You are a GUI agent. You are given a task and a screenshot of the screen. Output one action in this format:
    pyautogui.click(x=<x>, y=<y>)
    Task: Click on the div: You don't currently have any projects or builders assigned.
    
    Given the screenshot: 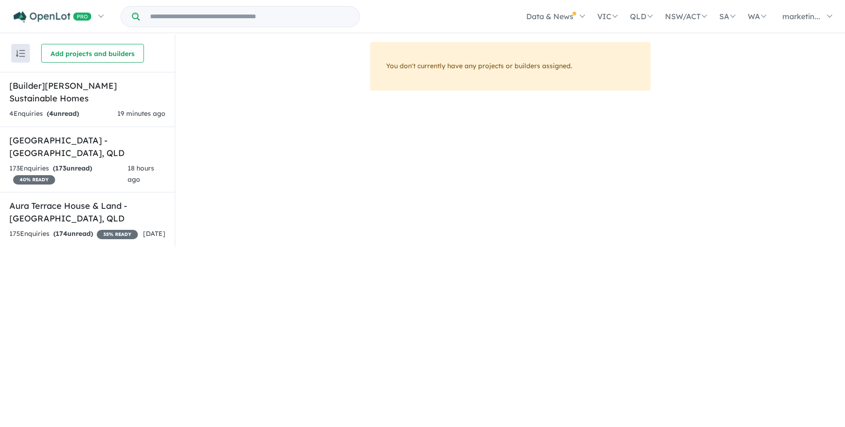 What is the action you would take?
    pyautogui.click(x=511, y=66)
    